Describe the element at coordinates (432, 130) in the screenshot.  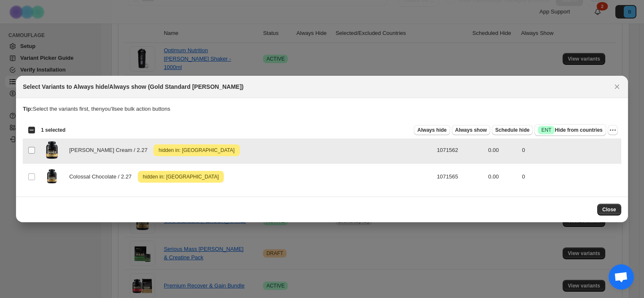
I see `button: Always hide` at that location.